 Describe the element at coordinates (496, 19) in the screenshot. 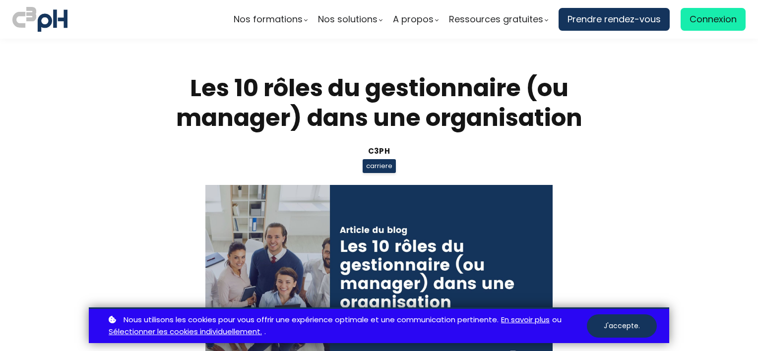

I see `span: Ressources gratuites` at that location.